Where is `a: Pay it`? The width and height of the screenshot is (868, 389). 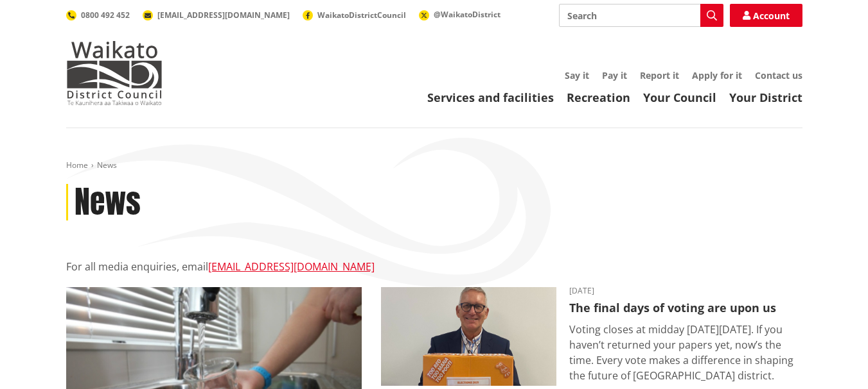
a: Pay it is located at coordinates (614, 75).